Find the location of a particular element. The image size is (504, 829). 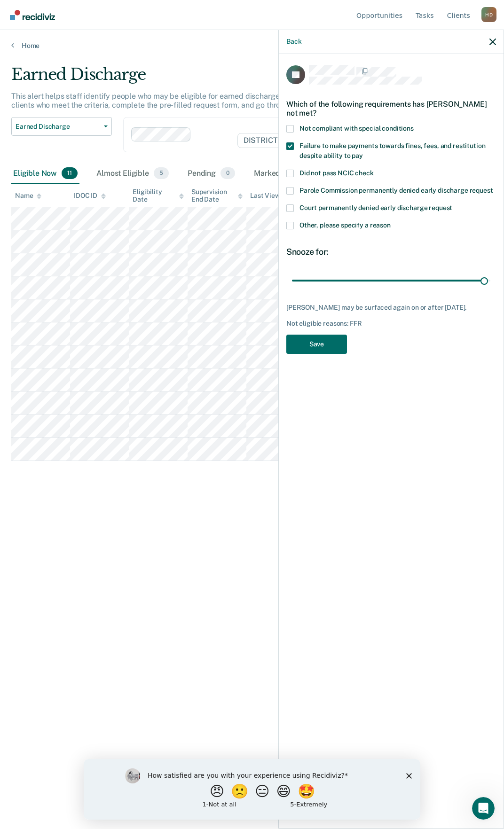

div: H D is located at coordinates (489, 15).